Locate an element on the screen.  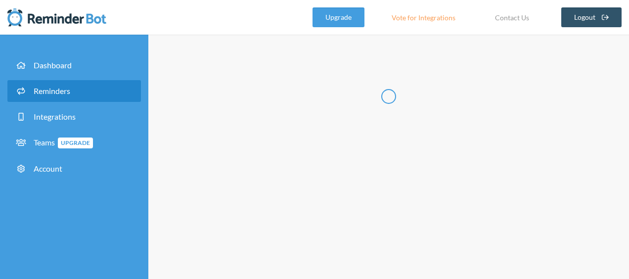
span: Account is located at coordinates (48, 168).